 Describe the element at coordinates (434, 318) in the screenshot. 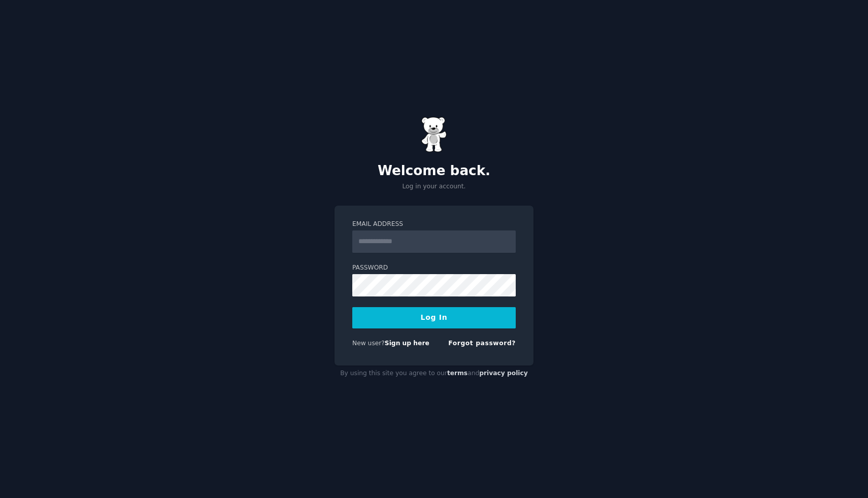

I see `button: Log In` at that location.